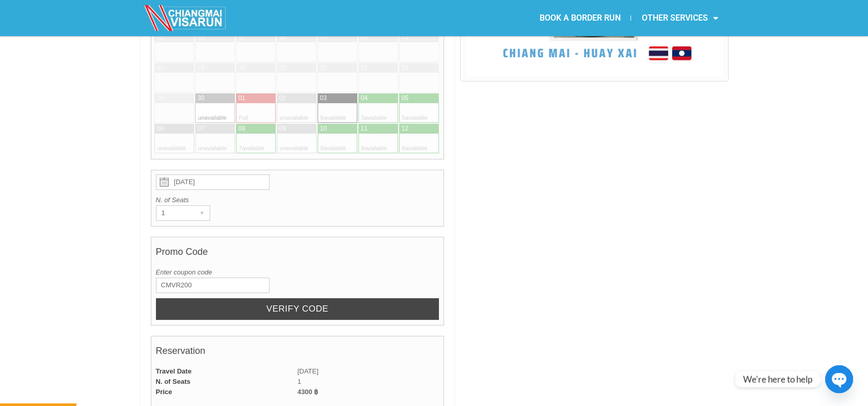  What do you see at coordinates (405, 129) in the screenshot?
I see `div: 12` at bounding box center [405, 129].